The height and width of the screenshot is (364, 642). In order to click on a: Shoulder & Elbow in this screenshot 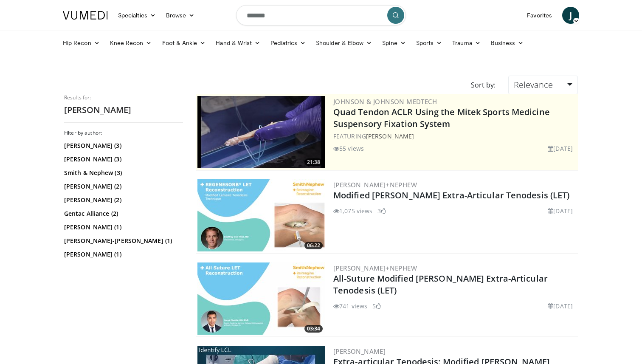, I will do `click(344, 43)`.